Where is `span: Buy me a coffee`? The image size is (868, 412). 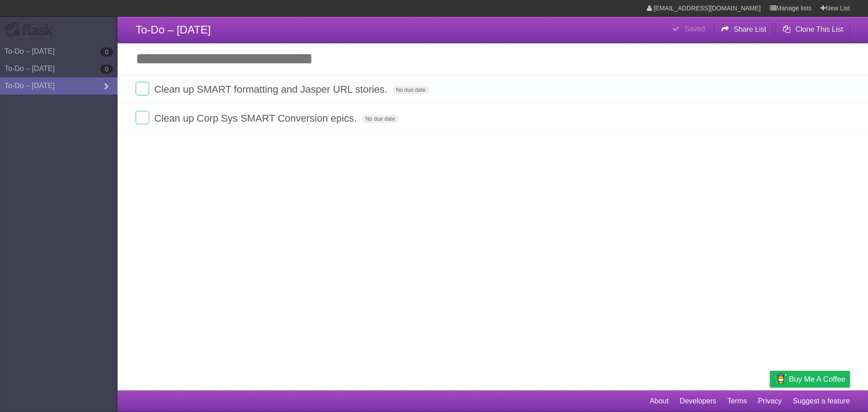
span: Buy me a coffee is located at coordinates (817, 379).